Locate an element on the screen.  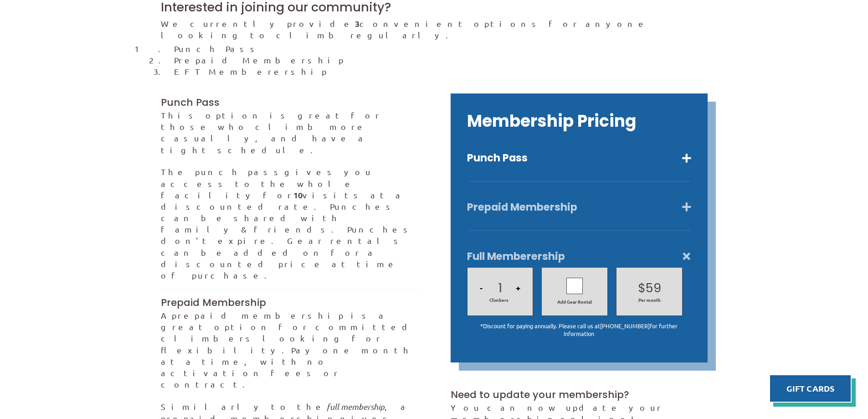
h2: Membership Pricing is located at coordinates (579, 121).